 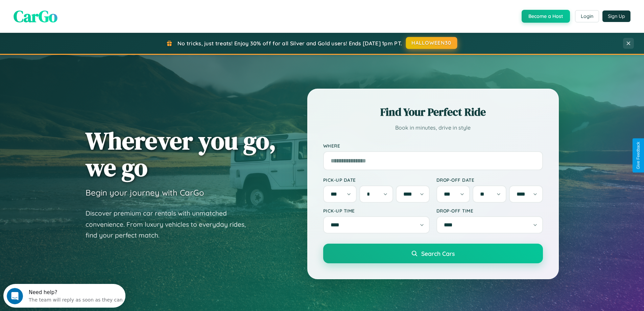 What do you see at coordinates (639, 155) in the screenshot?
I see `div: Give Feedback` at bounding box center [639, 155].